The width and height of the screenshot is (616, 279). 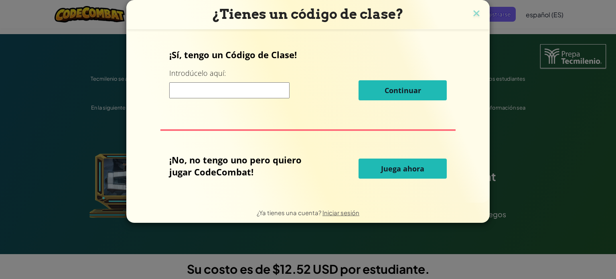 I want to click on font: ¿Ya tienes una cuenta?, so click(x=289, y=212).